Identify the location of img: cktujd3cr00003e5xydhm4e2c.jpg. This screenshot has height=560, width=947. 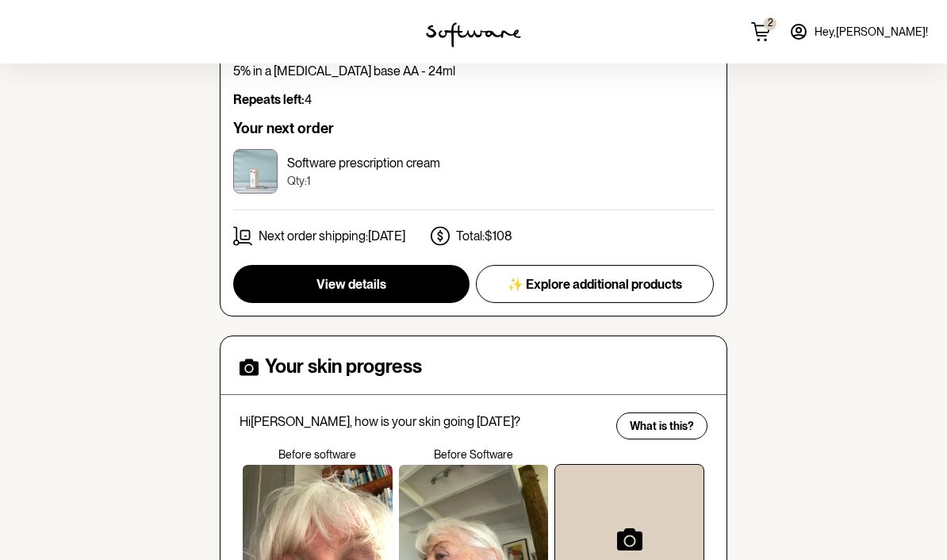
(255, 171).